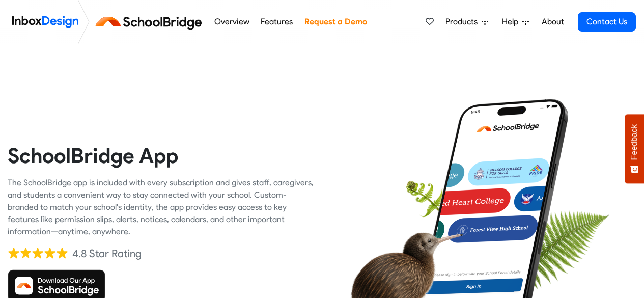 This screenshot has width=644, height=298. I want to click on div: 4.8 Star Rating, so click(107, 254).